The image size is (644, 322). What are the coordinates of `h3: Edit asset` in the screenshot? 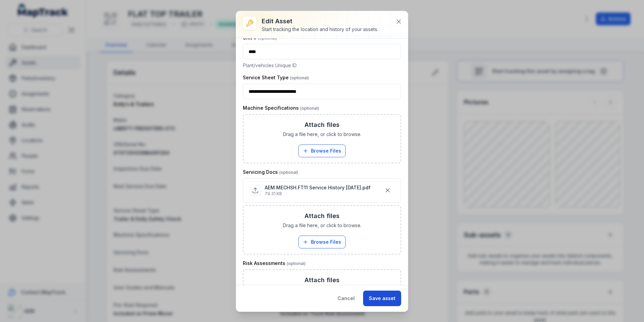 It's located at (320, 22).